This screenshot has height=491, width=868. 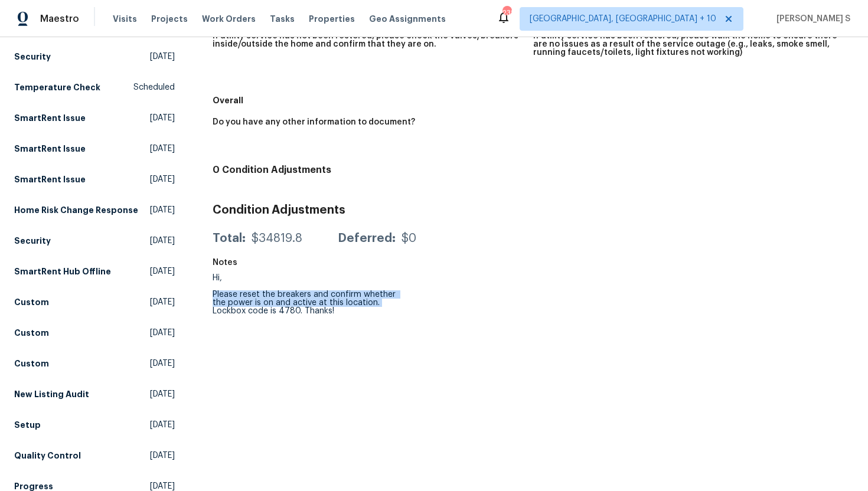 What do you see at coordinates (154, 87) in the screenshot?
I see `span: Scheduled` at bounding box center [154, 87].